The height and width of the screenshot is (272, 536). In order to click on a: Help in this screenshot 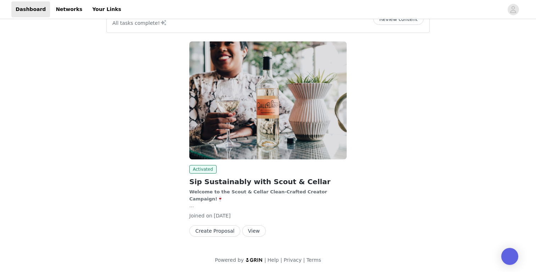, I will do `click(273, 260)`.